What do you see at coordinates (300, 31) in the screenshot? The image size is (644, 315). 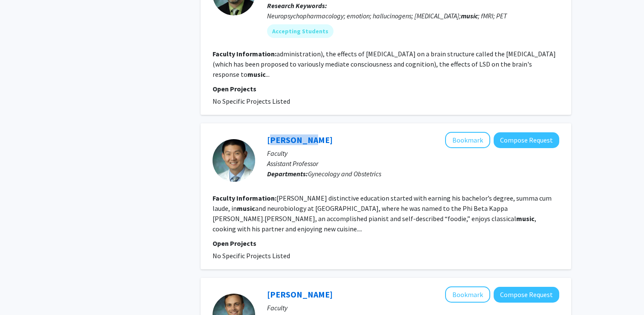 I see `mat-chip: Accepting Students` at bounding box center [300, 31].